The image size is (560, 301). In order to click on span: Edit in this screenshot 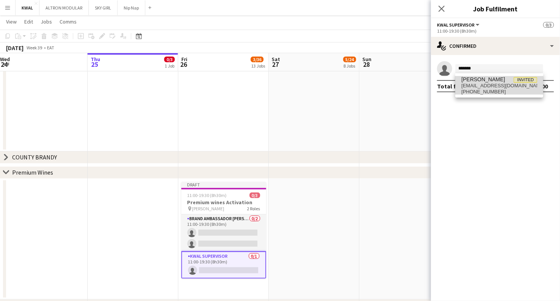, I will do `click(28, 22)`.